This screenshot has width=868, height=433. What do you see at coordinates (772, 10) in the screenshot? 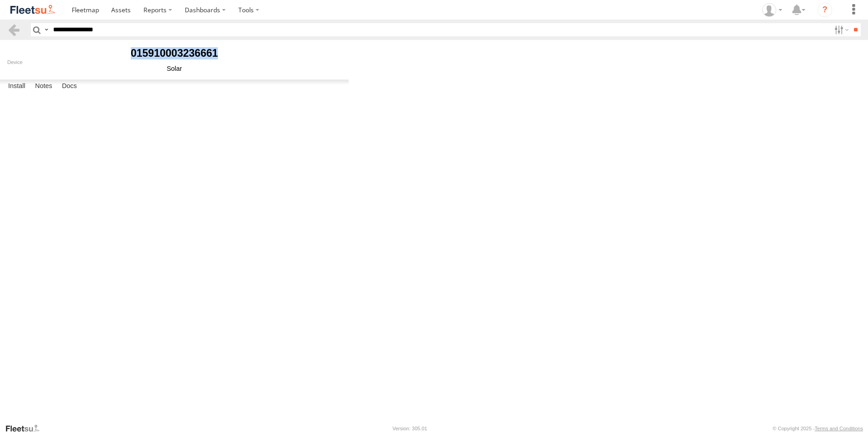
I see `div: Taylor Hager` at bounding box center [772, 10].